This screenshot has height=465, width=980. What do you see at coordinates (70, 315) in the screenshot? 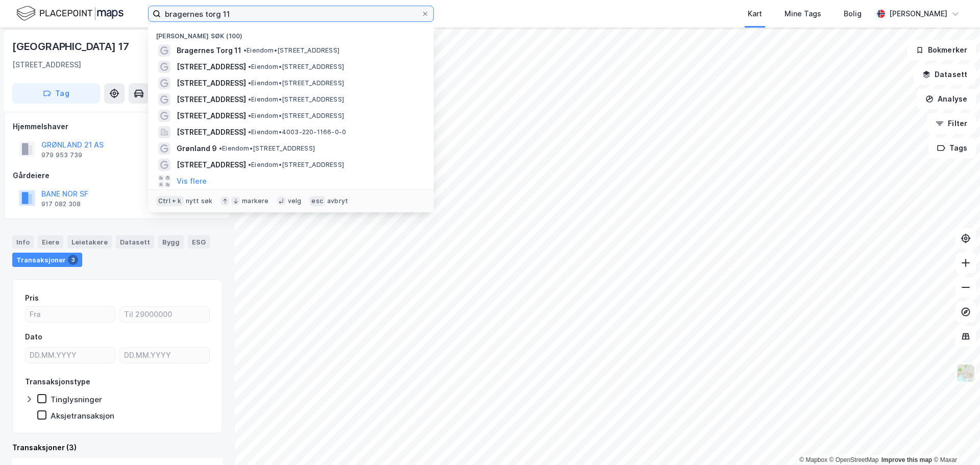
I see `input: Fra` at bounding box center [70, 315].